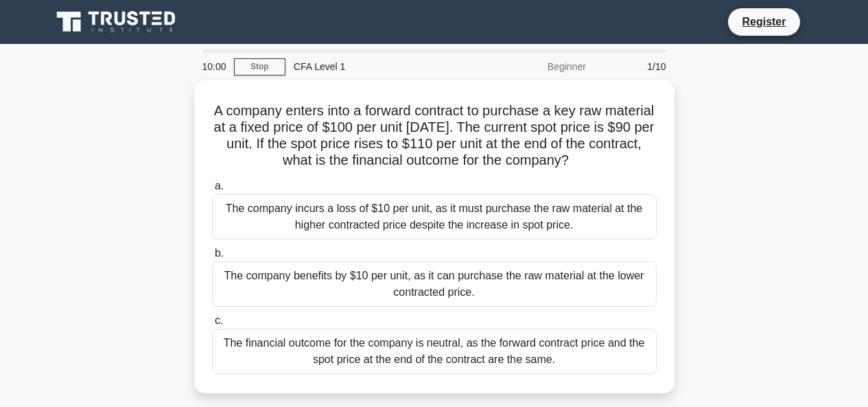 The width and height of the screenshot is (868, 407). What do you see at coordinates (219, 253) in the screenshot?
I see `span: b.` at bounding box center [219, 253].